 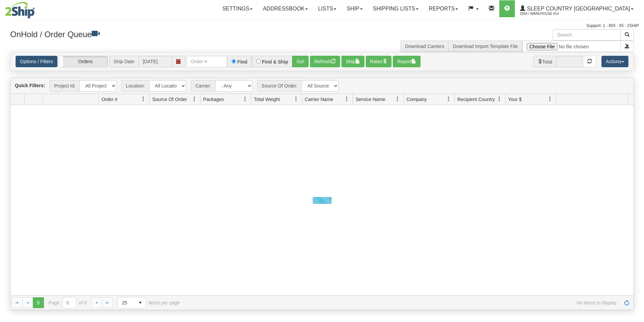 What do you see at coordinates (397, 99) in the screenshot?
I see `a: Service Name filter column settings` at bounding box center [397, 99].